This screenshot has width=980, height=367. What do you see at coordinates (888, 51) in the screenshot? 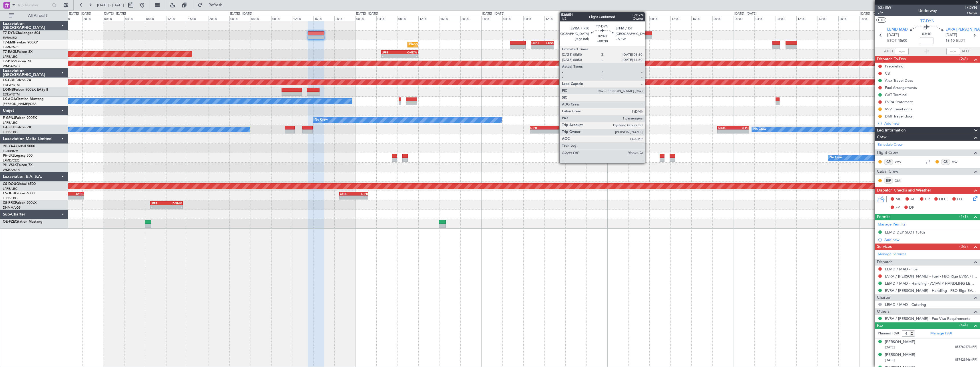
I see `span: ATOT` at bounding box center [888, 51].